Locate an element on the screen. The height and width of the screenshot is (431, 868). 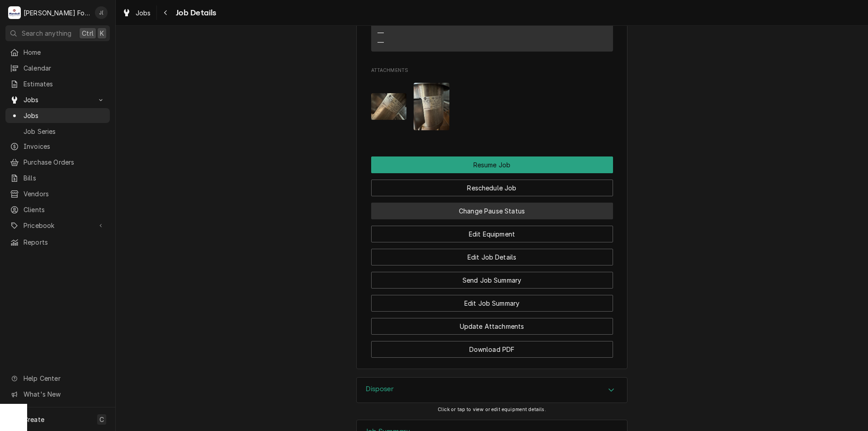
span: Clients is located at coordinates (64, 210).